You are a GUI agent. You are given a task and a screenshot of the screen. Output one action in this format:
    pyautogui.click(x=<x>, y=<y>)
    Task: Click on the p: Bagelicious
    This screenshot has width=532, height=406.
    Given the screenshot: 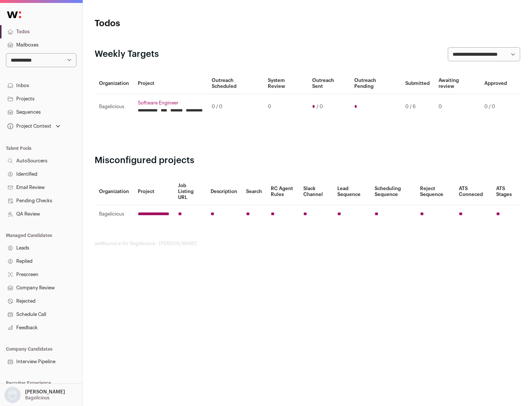 What is the action you would take?
    pyautogui.click(x=37, y=398)
    